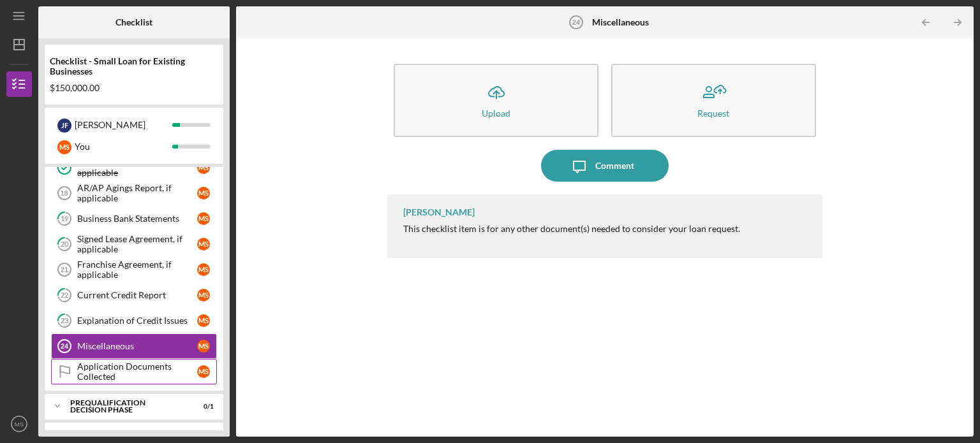  Describe the element at coordinates (713, 113) in the screenshot. I see `div: Request` at that location.